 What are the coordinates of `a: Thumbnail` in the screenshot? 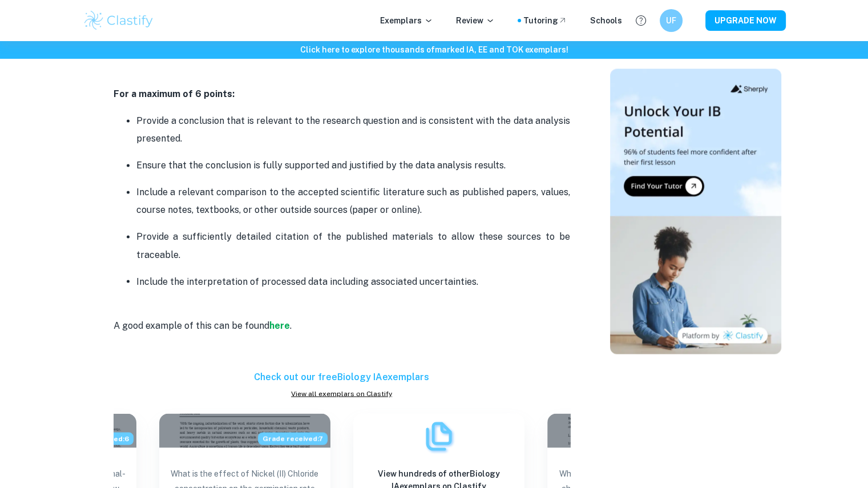 It's located at (696, 211).